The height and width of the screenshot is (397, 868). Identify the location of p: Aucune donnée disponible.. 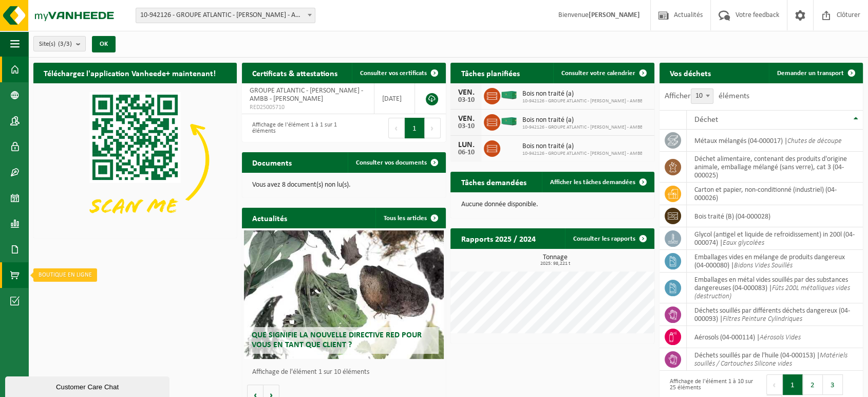
(552, 204).